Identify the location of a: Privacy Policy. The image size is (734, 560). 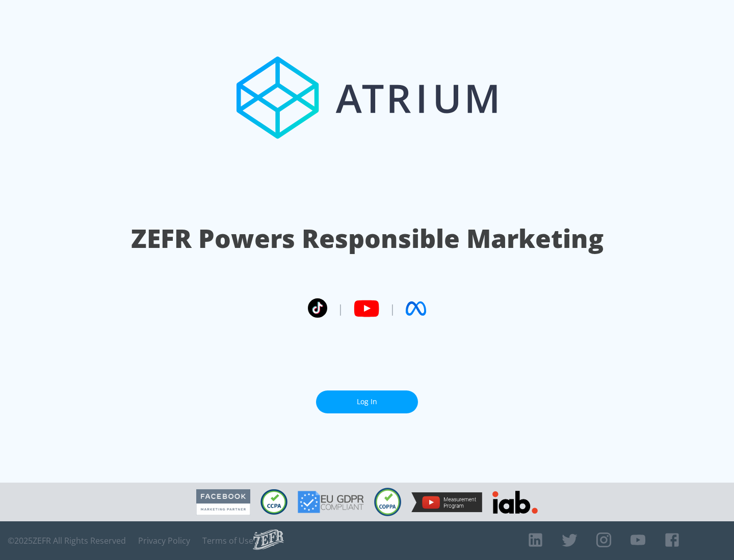
(164, 541).